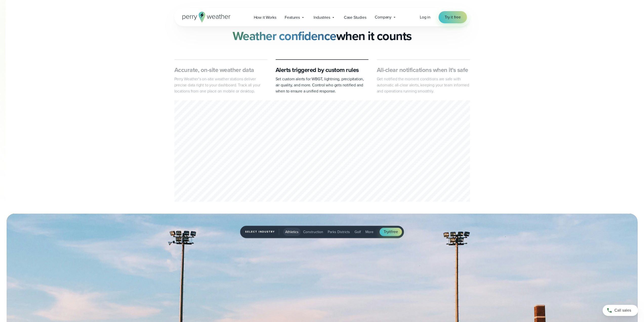  Describe the element at coordinates (453, 17) in the screenshot. I see `a: Try it free` at that location.